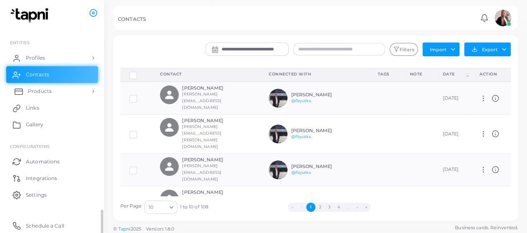 This screenshot has height=233, width=527. I want to click on button: Go to page 4, so click(338, 207).